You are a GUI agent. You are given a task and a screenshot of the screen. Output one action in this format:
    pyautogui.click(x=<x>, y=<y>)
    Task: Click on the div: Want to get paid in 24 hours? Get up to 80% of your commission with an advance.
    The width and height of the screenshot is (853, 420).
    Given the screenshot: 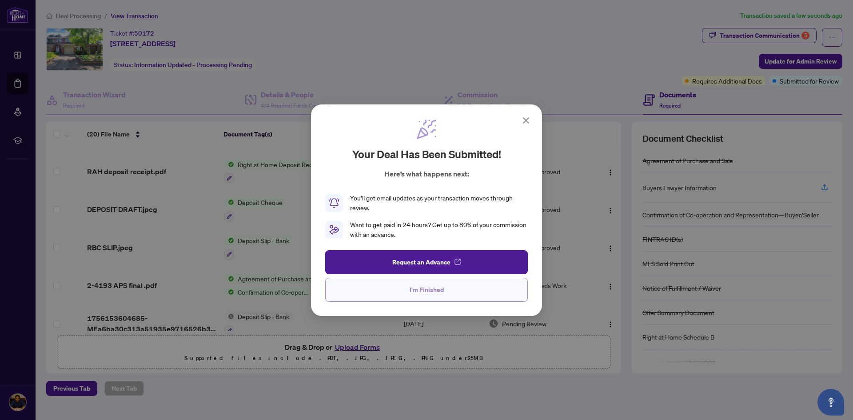 What is the action you would take?
    pyautogui.click(x=439, y=230)
    